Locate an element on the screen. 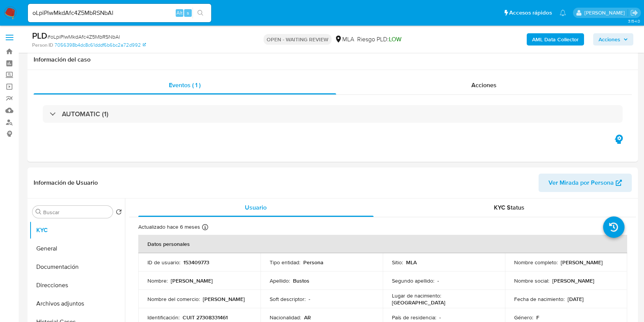 The width and height of the screenshot is (644, 322). p: Fecha de nacimiento : is located at coordinates (539, 299).